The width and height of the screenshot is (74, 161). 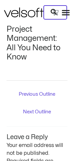 What do you see at coordinates (37, 134) in the screenshot?
I see `h3: Leave a Reply` at bounding box center [37, 134].